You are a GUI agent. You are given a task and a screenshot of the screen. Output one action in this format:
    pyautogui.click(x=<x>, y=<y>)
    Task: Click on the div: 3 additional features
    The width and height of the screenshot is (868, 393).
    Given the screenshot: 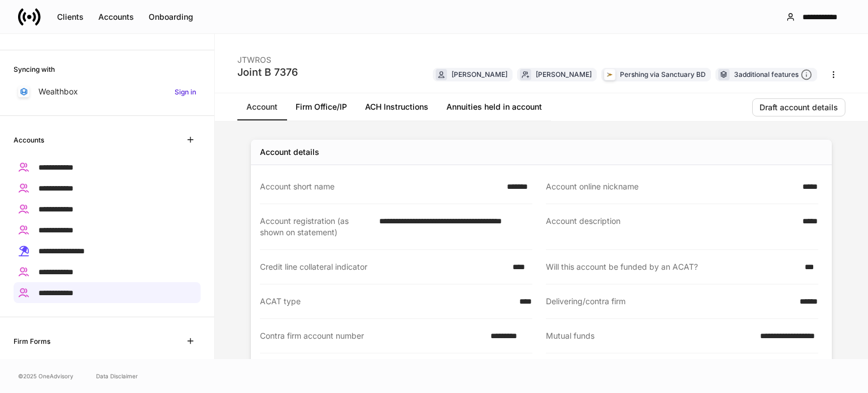 What is the action you would take?
    pyautogui.click(x=773, y=75)
    